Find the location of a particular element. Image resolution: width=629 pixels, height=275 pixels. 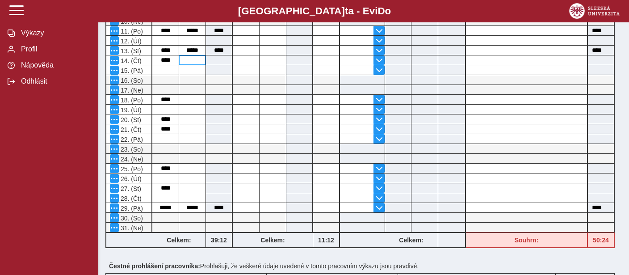

span: 29. (Pá) is located at coordinates (131, 208).